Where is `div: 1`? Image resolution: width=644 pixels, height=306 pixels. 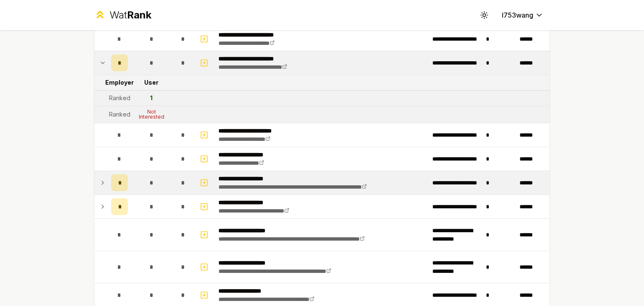 div: 1 is located at coordinates (152, 98).